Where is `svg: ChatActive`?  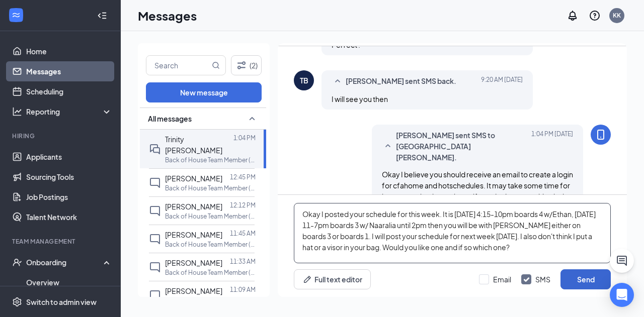 svg: ChatActive is located at coordinates (622, 261).